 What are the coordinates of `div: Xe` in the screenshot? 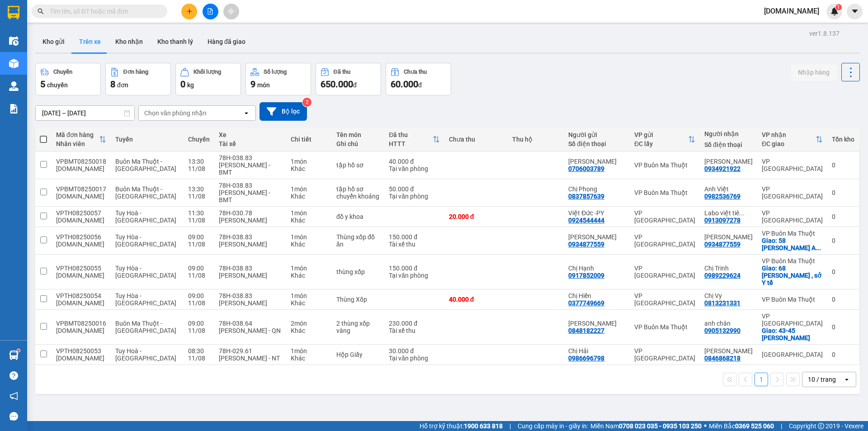 It's located at (250, 135).